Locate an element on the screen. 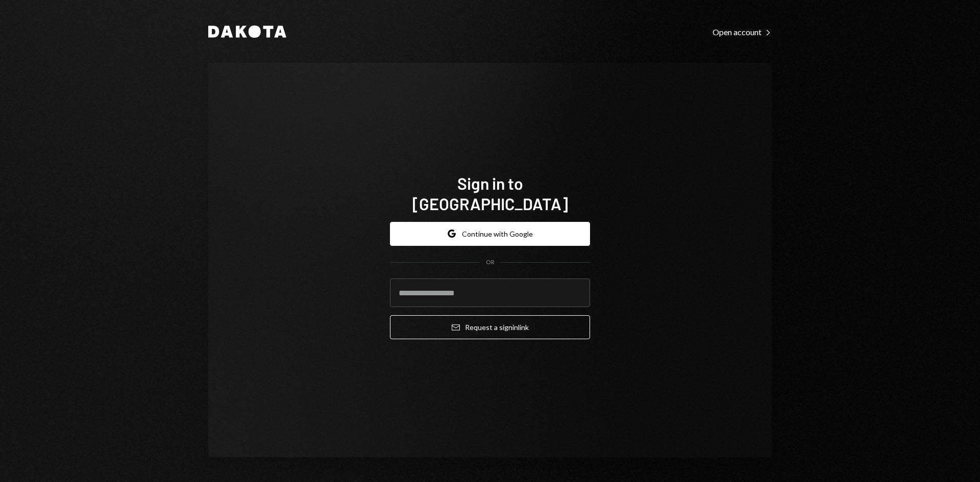  a: Open account is located at coordinates (742, 32).